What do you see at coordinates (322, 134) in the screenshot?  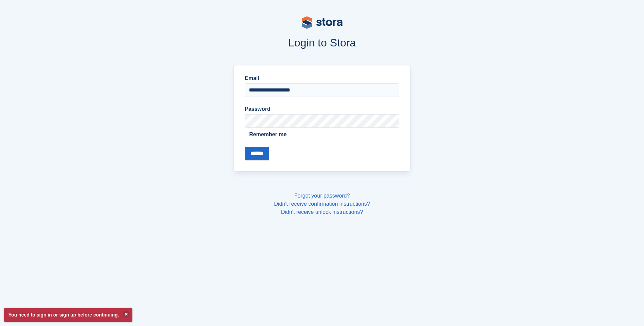 I see `label: Remember me` at bounding box center [322, 134].